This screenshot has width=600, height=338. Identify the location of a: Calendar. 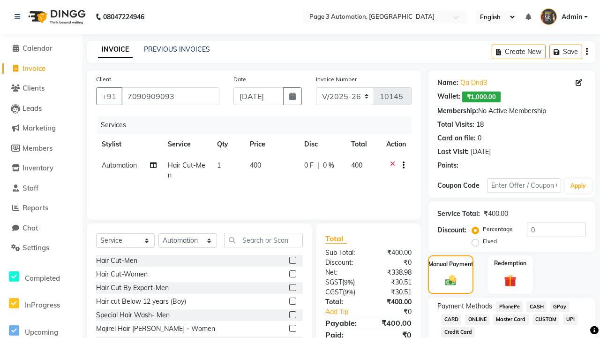
(41, 48).